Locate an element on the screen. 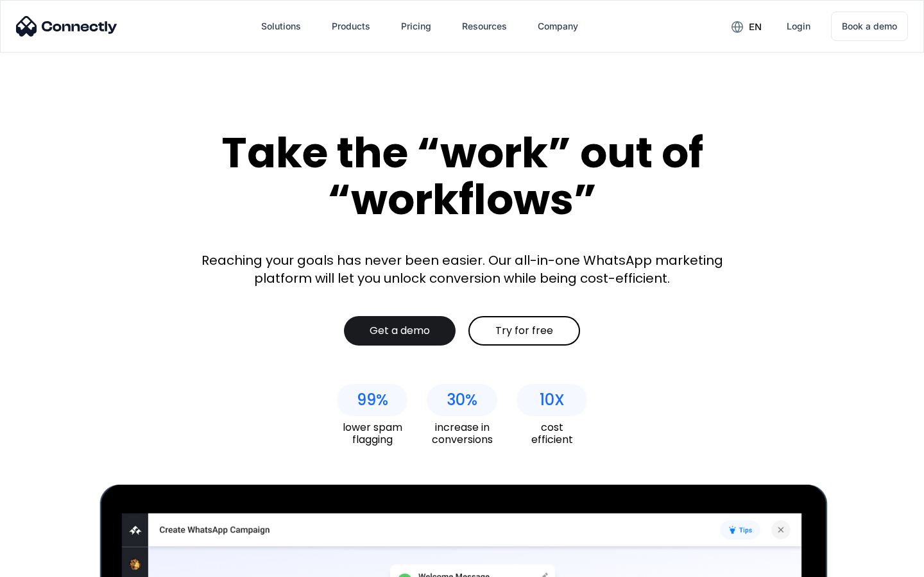 The image size is (924, 577). div: Company is located at coordinates (557, 26).